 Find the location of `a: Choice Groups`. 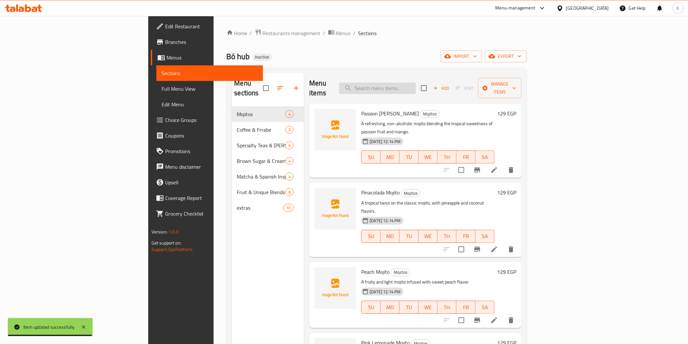

a: Choice Groups is located at coordinates (207, 120).